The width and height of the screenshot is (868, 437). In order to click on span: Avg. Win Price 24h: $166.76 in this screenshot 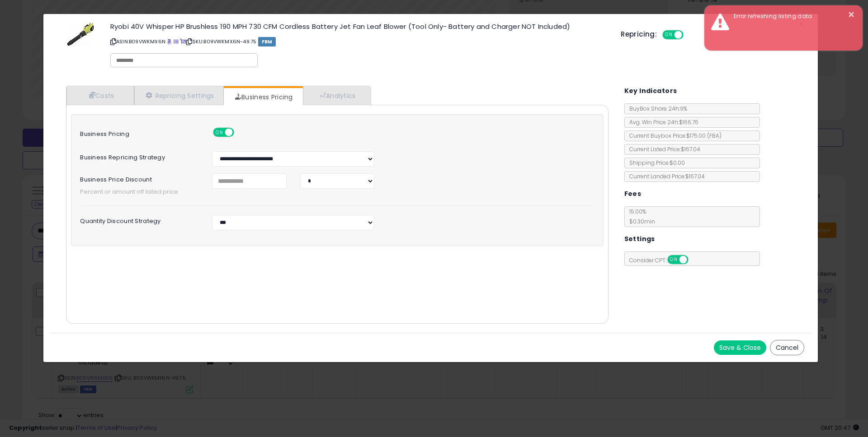, I will do `click(661, 122)`.